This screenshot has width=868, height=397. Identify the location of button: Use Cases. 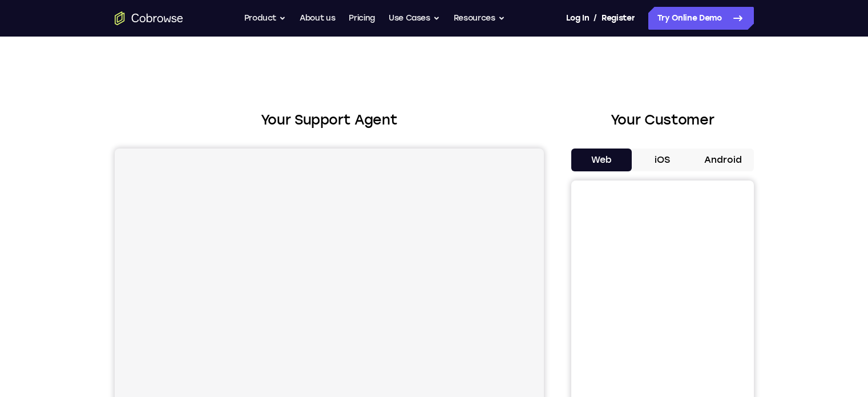
(414, 19).